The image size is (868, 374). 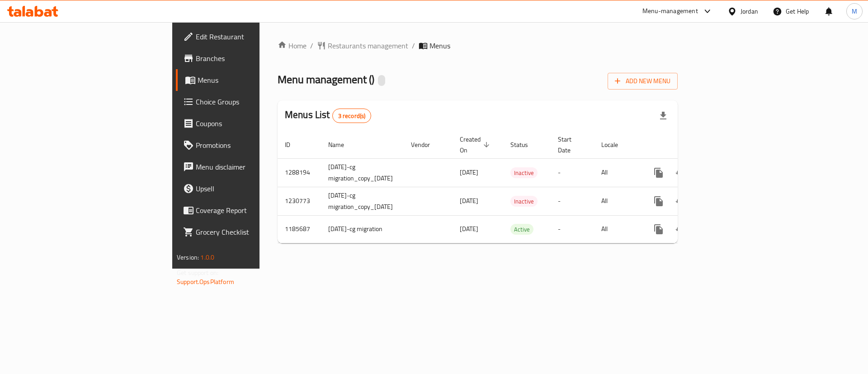 I want to click on span: Choice Groups, so click(x=252, y=101).